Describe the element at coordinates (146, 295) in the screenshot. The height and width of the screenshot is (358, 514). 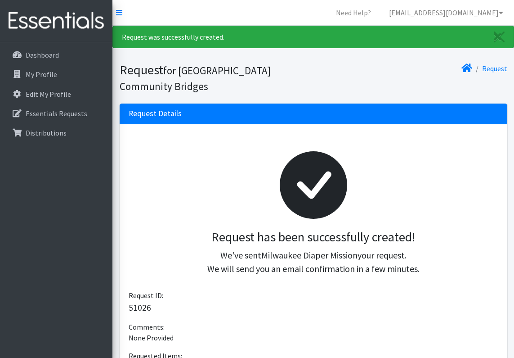
I see `span: Request ID:` at that location.